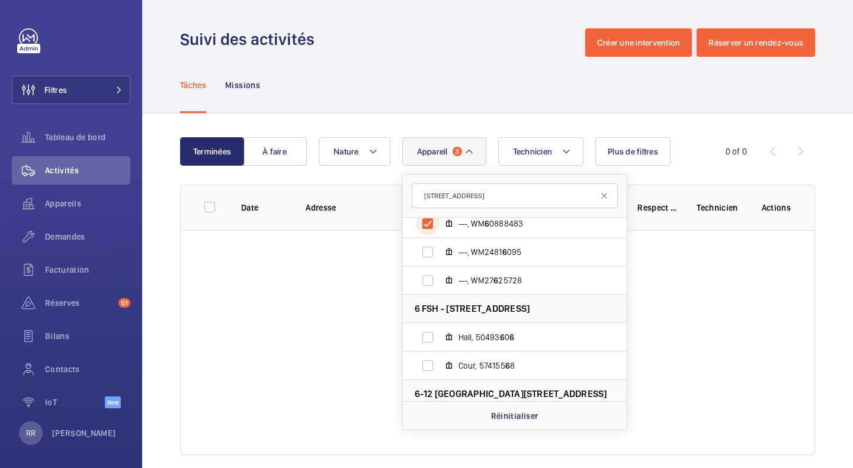  What do you see at coordinates (632, 152) in the screenshot?
I see `button: Plus de filtres` at bounding box center [632, 152].